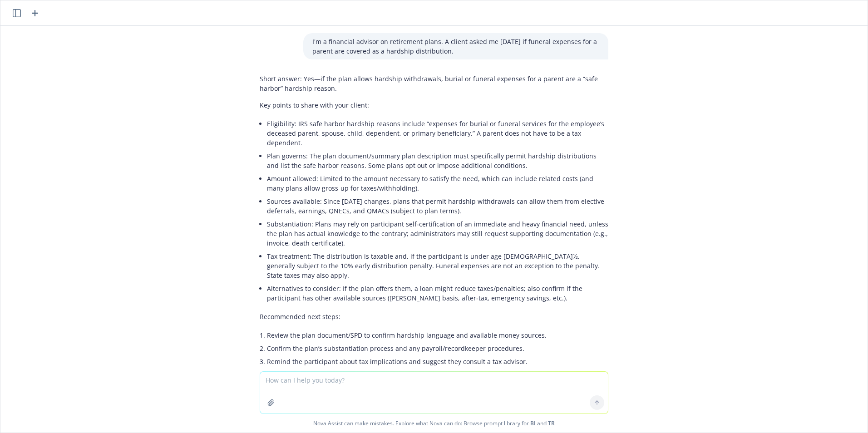  What do you see at coordinates (434, 423) in the screenshot?
I see `span: Nova Assist can make mistakes. Explore what Nova can do: Browse prompt library for and` at bounding box center [434, 423].